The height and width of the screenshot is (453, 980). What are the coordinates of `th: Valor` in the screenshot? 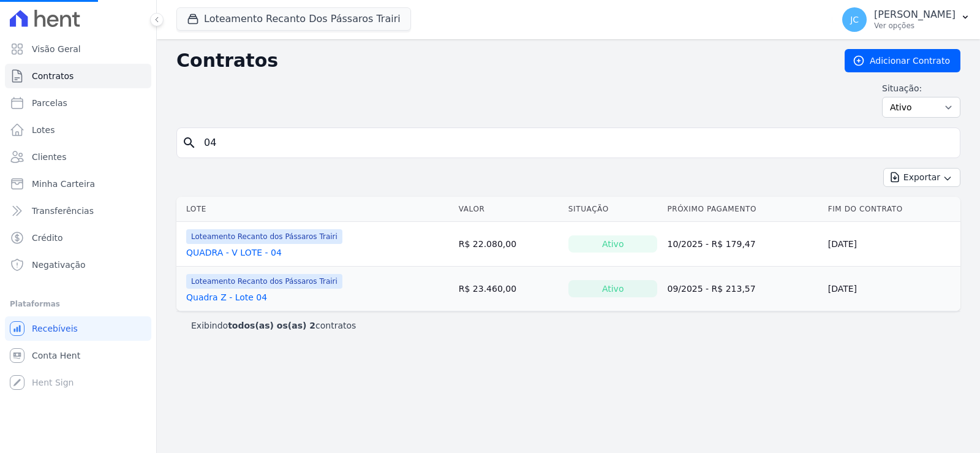 It's located at (509, 209).